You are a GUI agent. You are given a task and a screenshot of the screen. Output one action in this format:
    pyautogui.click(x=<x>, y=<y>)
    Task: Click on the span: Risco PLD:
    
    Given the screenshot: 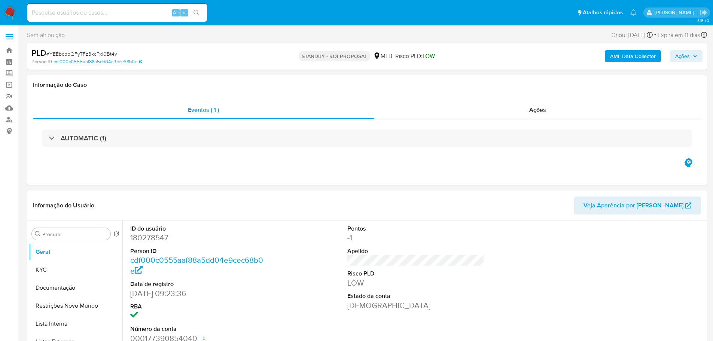 What is the action you would take?
    pyautogui.click(x=415, y=56)
    